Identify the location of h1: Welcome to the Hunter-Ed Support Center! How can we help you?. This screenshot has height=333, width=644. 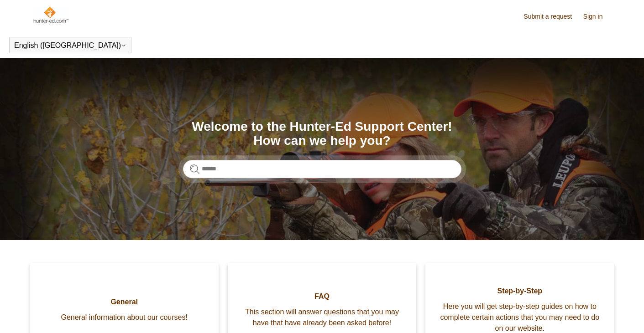
(322, 134).